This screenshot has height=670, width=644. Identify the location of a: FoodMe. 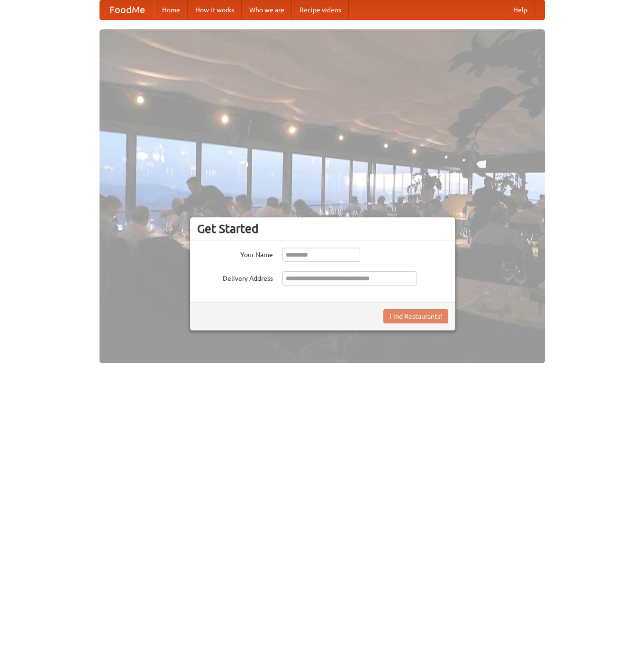
(127, 10).